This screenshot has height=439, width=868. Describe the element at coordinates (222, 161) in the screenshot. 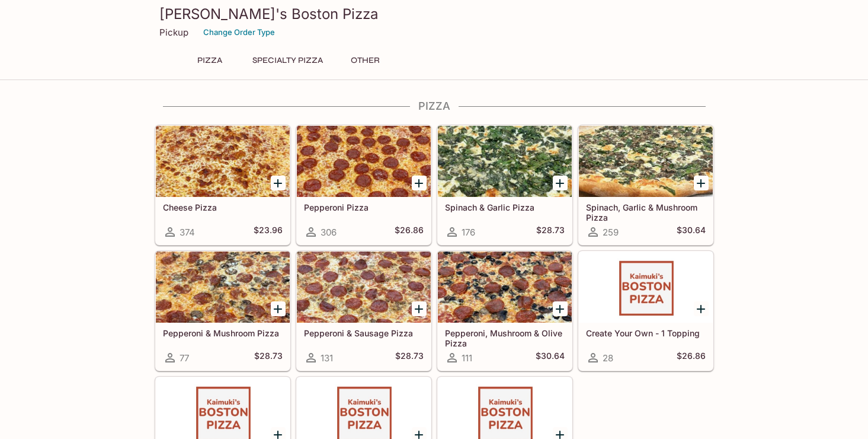

I see `div: Cheese Pizza` at that location.